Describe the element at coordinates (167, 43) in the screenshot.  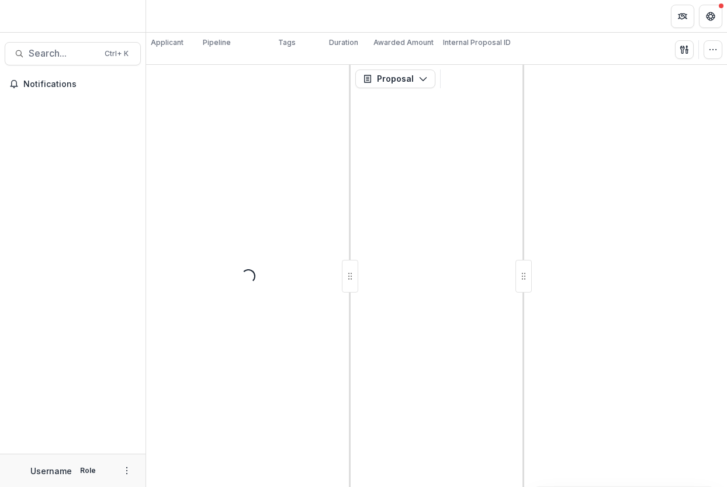
I see `p: Applicant` at that location.